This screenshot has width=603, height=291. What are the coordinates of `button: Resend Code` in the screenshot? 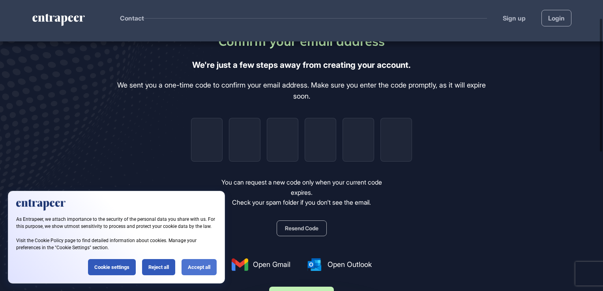 It's located at (302, 229).